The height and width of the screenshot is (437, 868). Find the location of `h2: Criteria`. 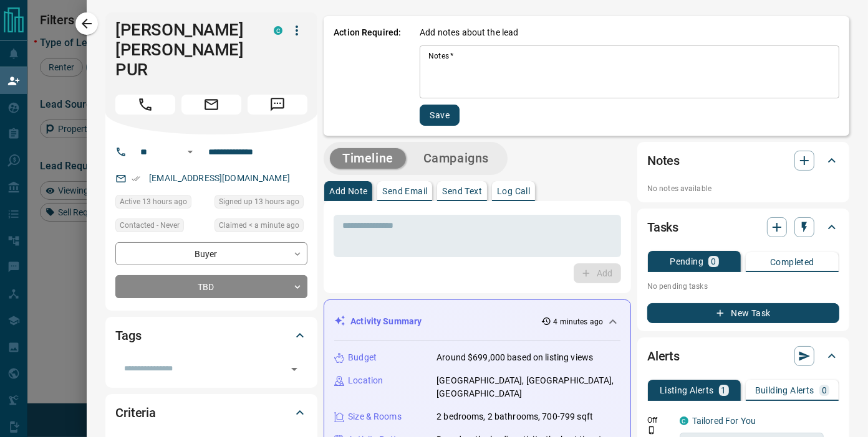

h2: Criteria is located at coordinates (135, 413).